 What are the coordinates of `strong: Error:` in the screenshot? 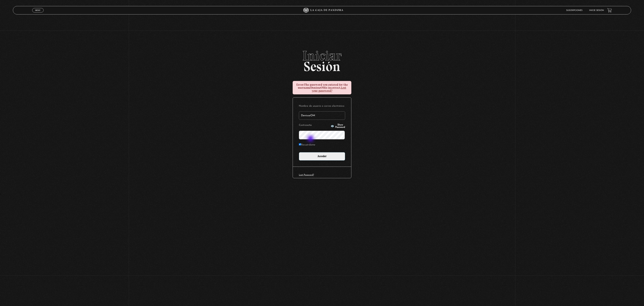 It's located at (300, 84).